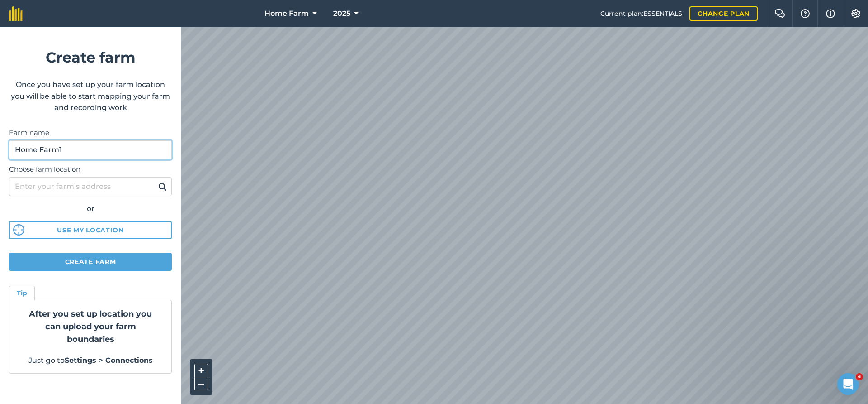  What do you see at coordinates (286, 13) in the screenshot?
I see `span: Home Farm` at bounding box center [286, 13].